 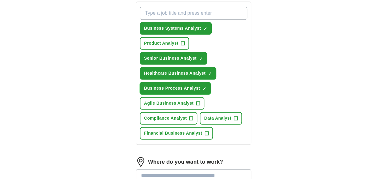 I want to click on button: Data Analyst, so click(x=221, y=118).